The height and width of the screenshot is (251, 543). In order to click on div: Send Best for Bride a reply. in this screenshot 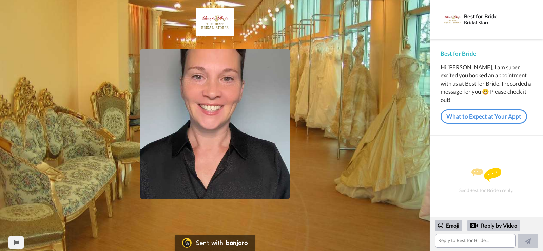, I will do `click(487, 180)`.